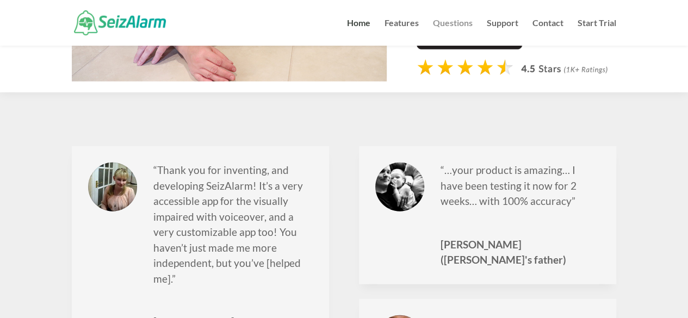 This screenshot has width=688, height=318. I want to click on a: Home, so click(359, 32).